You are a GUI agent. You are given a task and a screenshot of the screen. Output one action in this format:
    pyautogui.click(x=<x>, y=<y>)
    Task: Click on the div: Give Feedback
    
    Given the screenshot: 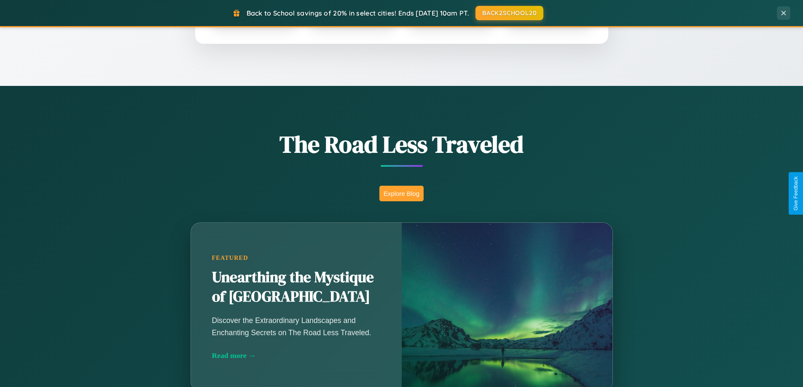 What is the action you would take?
    pyautogui.click(x=795, y=193)
    